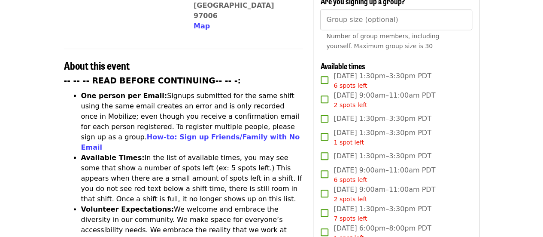 This screenshot has width=543, height=237. Describe the element at coordinates (124, 95) in the screenshot. I see `strong: One person per Email:` at that location.